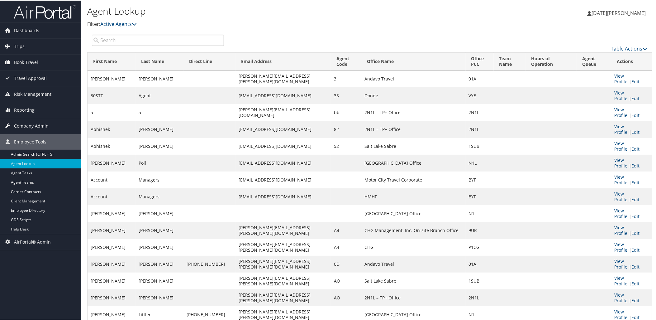 This screenshot has width=656, height=320. Describe the element at coordinates (346, 61) in the screenshot. I see `th: Agent Code: activate to sort column ascending` at that location.